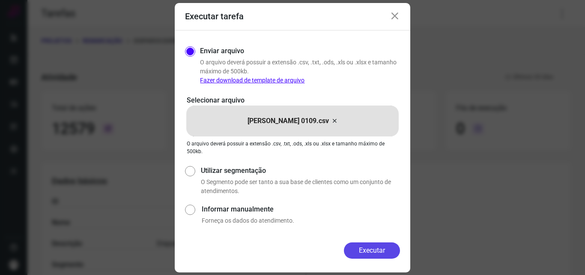 The height and width of the screenshot is (275, 585). What do you see at coordinates (252, 80) in the screenshot?
I see `a: Fazer download de template de arquivo` at bounding box center [252, 80].